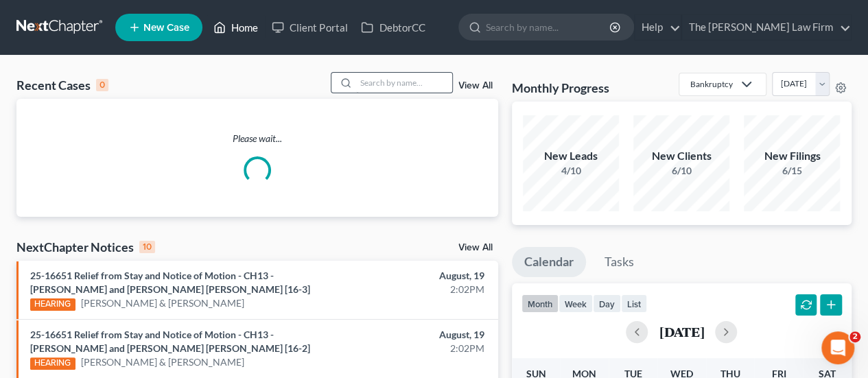 The image size is (868, 378). I want to click on div: New Clients, so click(681, 156).